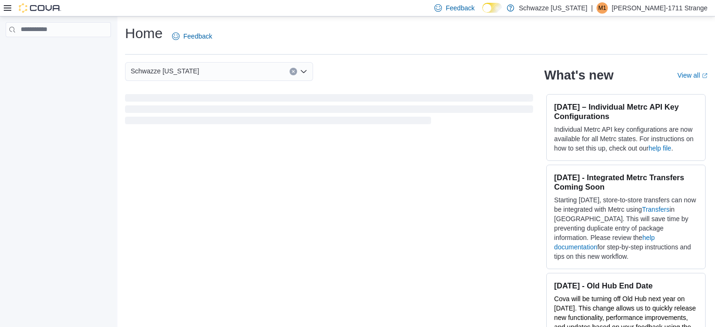 This screenshot has width=715, height=327. Describe the element at coordinates (492, 8) in the screenshot. I see `input: Dark Mode` at that location.